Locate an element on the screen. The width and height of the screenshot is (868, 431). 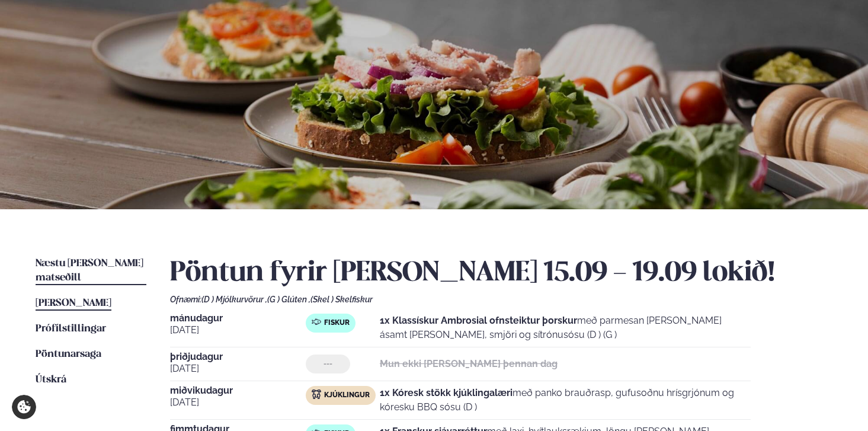
a: Pöntunarsaga is located at coordinates (68, 354).